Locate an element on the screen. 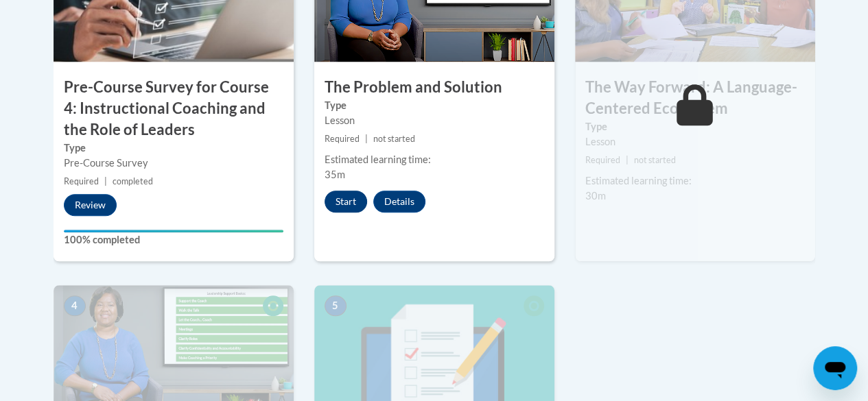  span: completed is located at coordinates (133, 181).